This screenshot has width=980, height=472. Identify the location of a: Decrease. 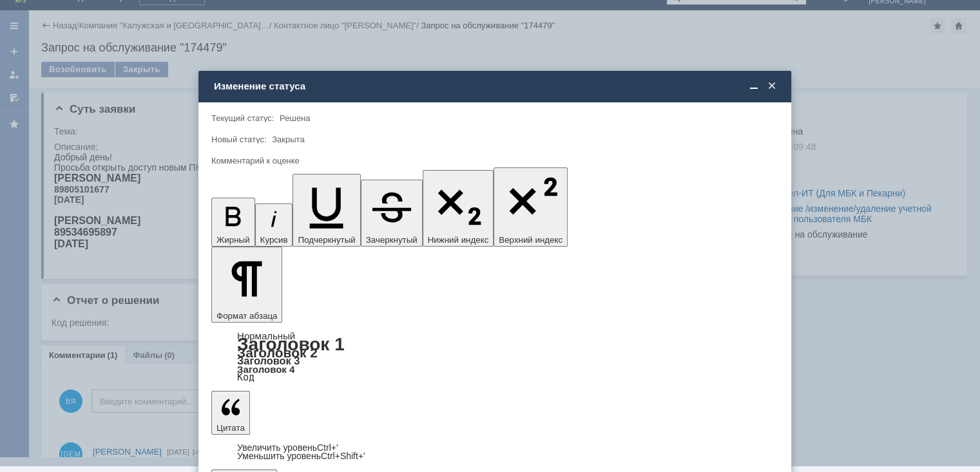
(301, 456).